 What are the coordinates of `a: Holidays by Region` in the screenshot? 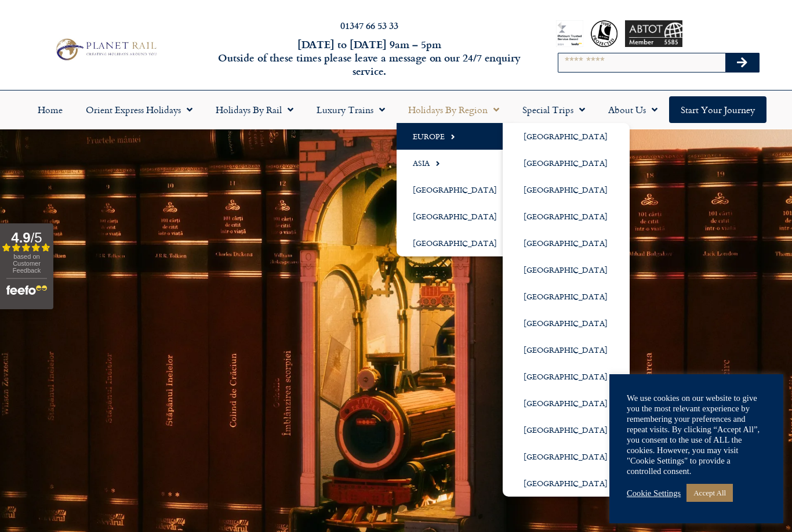 It's located at (454, 109).